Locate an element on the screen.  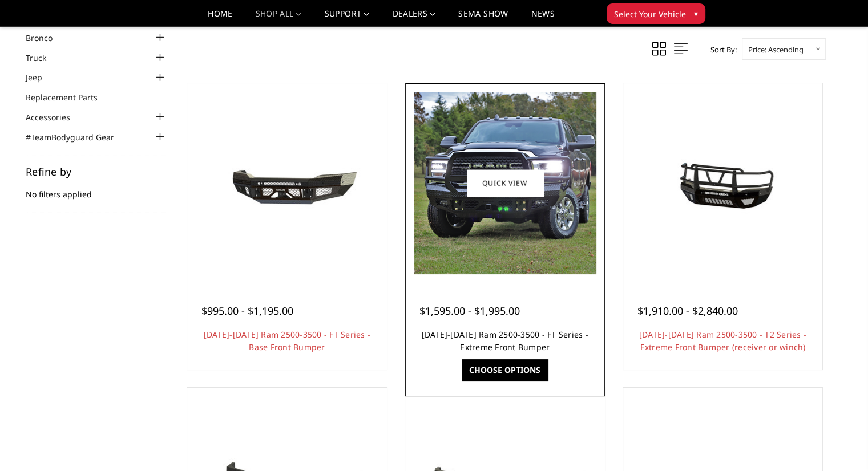
span: Select Your Vehicle is located at coordinates (650, 14).